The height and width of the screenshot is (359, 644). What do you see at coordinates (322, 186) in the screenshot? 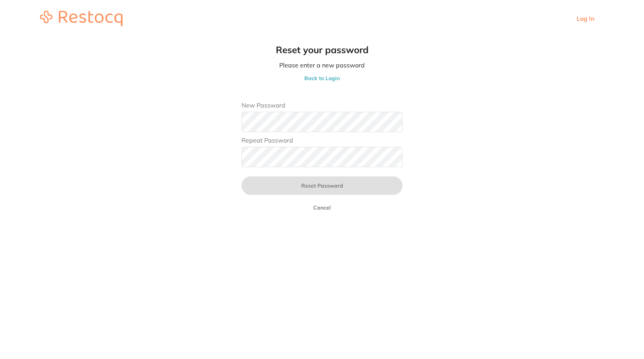
I see `span: Reset Password` at bounding box center [322, 186].